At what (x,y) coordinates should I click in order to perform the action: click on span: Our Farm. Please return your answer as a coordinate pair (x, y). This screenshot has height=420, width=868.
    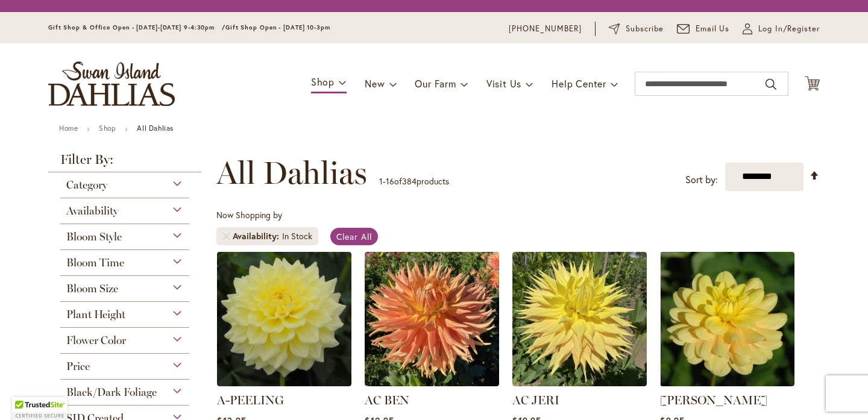
    Looking at the image, I should click on (435, 83).